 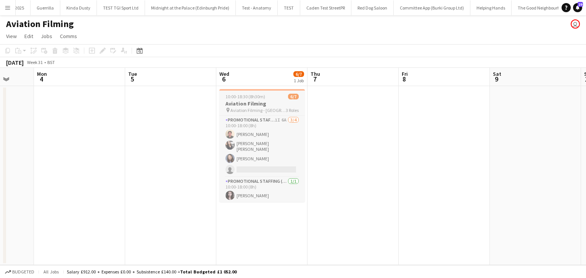 I want to click on span: 9, so click(x=496, y=79).